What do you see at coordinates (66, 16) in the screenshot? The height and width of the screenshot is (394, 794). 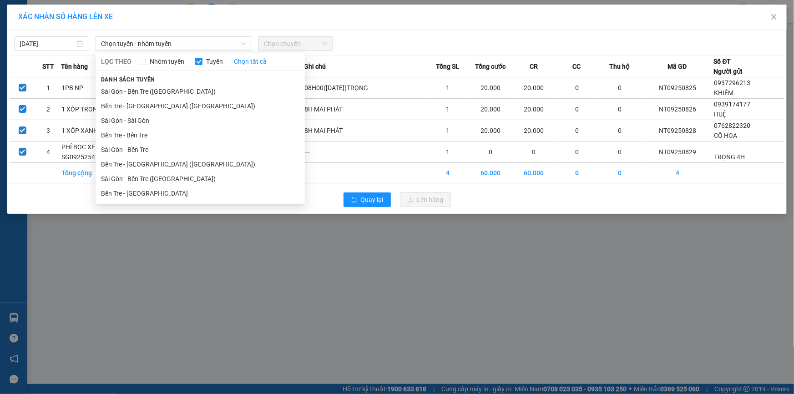 I see `span: XÁC NHẬN SỐ HÀNG LÊN XE` at bounding box center [66, 16].